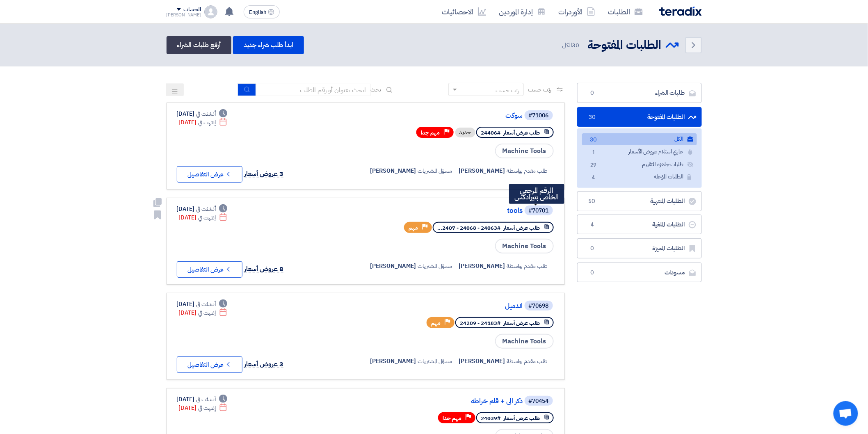 The width and height of the screenshot is (868, 434). Describe the element at coordinates (640, 139) in the screenshot. I see `a: الكل` at that location.